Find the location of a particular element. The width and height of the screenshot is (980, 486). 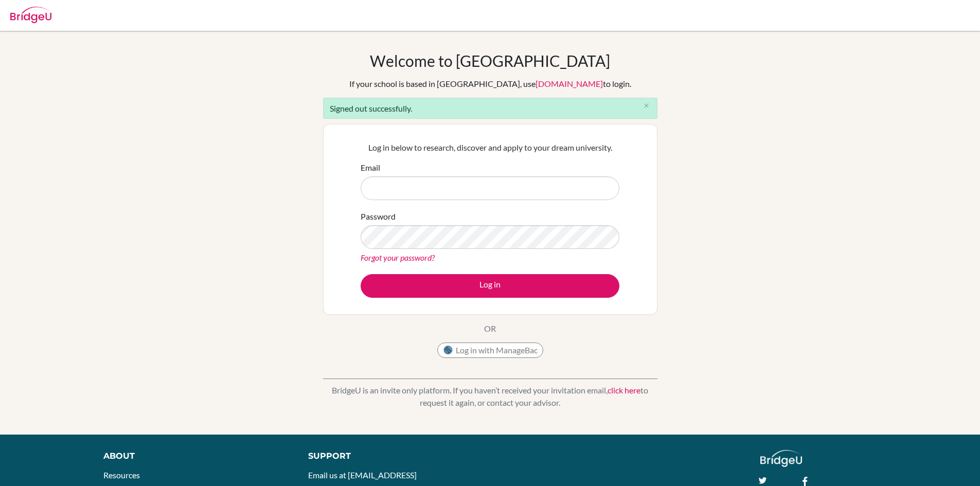

a: Resources is located at coordinates (121, 475).